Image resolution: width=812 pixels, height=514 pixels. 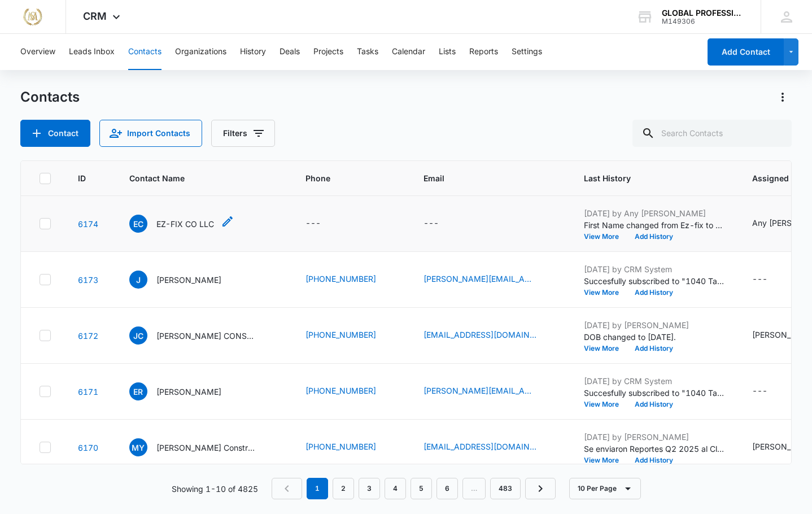 What do you see at coordinates (38, 52) in the screenshot?
I see `button: Overview` at bounding box center [38, 52].